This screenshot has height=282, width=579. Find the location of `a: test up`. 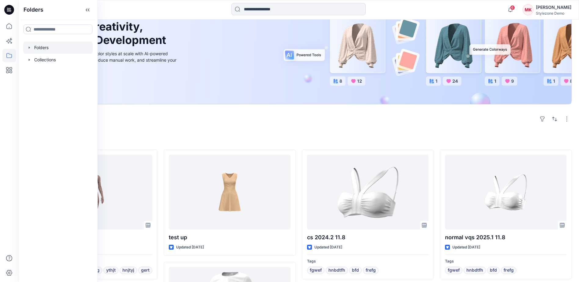

a: test up is located at coordinates (230, 192).